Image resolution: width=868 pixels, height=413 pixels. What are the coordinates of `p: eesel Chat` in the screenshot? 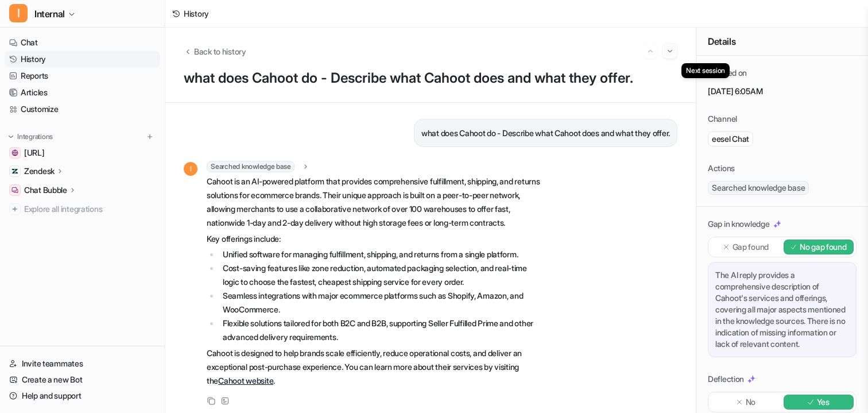 It's located at (731, 139).